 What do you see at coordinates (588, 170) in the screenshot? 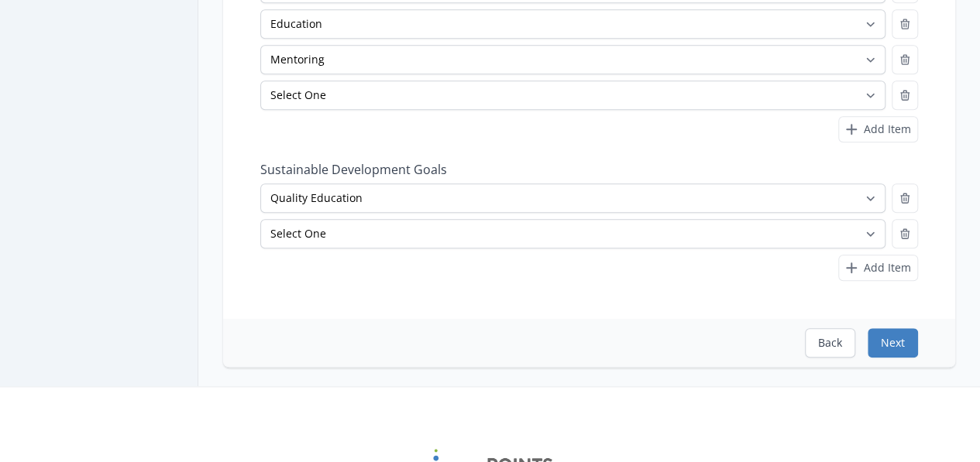
I see `label: Sustainable Development Goals` at bounding box center [588, 170].